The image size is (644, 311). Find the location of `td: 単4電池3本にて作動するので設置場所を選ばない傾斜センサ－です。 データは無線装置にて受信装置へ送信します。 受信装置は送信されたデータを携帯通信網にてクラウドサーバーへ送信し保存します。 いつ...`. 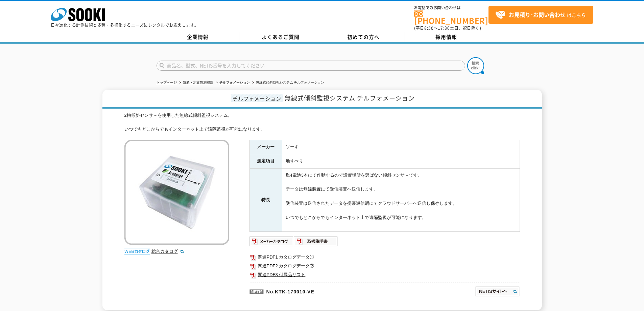

td: 単4電池3本にて作動するので設置場所を選ばない傾斜センサ－です。 データは無線装置にて受信装置へ送信します。 受信装置は送信されたデータを携帯通信網にてクラウドサーバーへ送信し保存します。 いつ... is located at coordinates (401, 200).